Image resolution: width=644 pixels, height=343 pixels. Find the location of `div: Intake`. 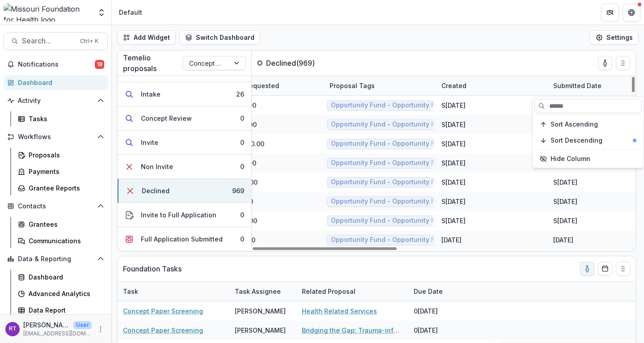

div: Intake is located at coordinates (151, 94).